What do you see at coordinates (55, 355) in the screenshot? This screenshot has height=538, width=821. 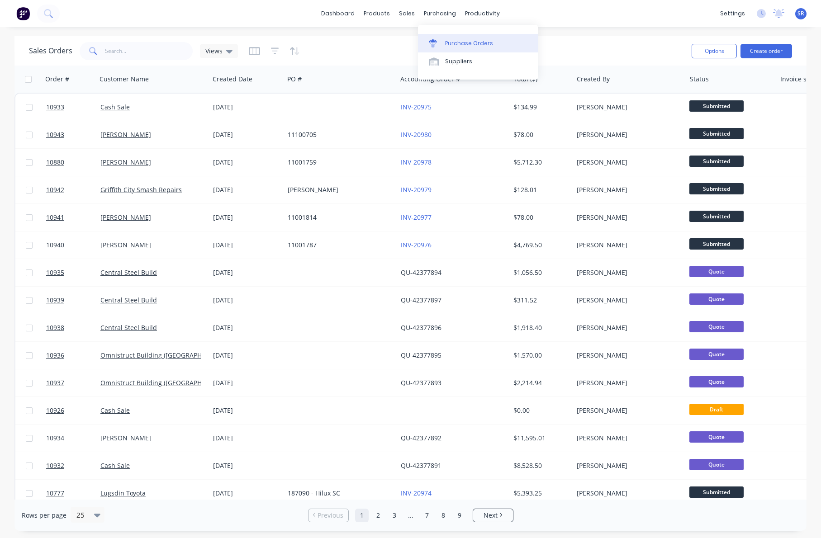 I see `span: 10936` at bounding box center [55, 355].